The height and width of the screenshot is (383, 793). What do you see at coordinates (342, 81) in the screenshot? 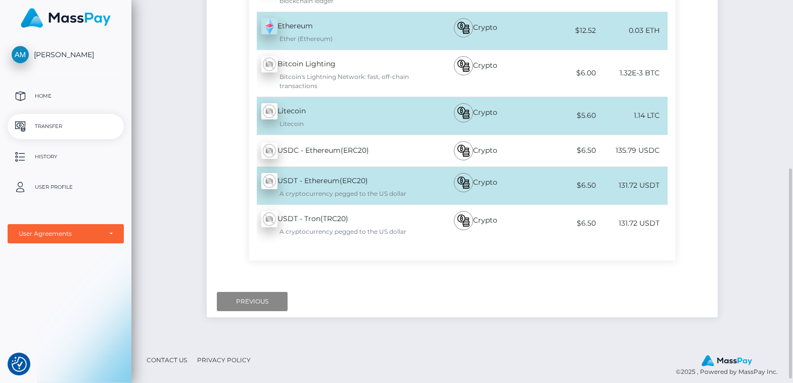
I see `div: Bitcoin's Lightning Network: fast, off-chain transactions` at bounding box center [342, 81].